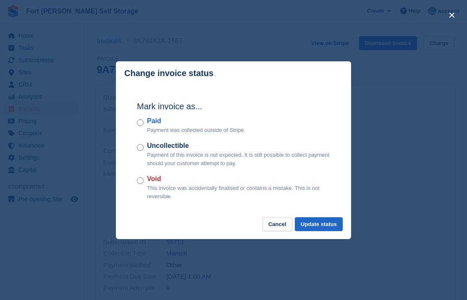 The height and width of the screenshot is (300, 467). I want to click on button: Update status, so click(319, 224).